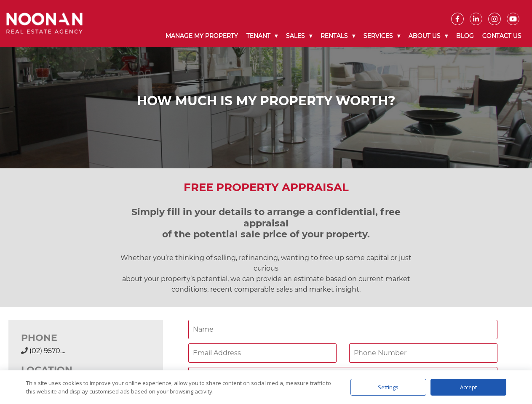 This screenshot has height=404, width=532. What do you see at coordinates (266, 187) in the screenshot?
I see `h2: Free Property Appraisal` at bounding box center [266, 187].